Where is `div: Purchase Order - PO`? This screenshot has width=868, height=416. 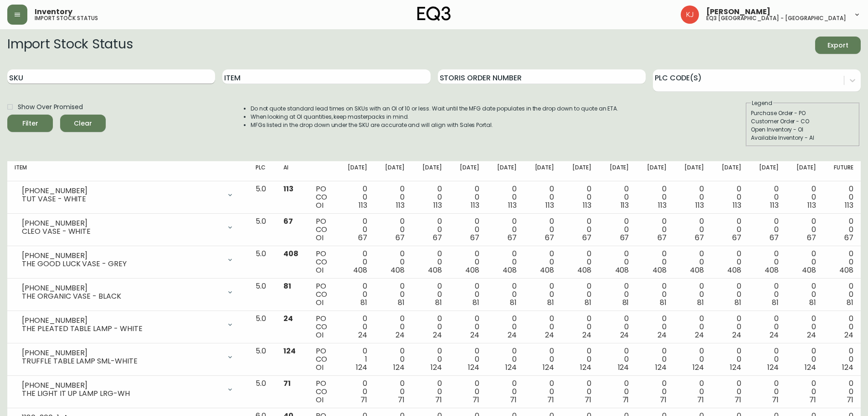
div: Purchase Order - PO is located at coordinates (803, 113).